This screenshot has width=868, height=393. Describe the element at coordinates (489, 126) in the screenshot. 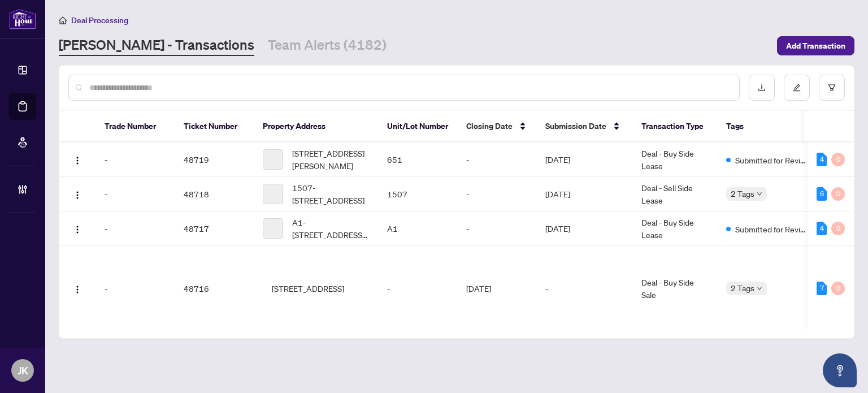

I see `span: Closing Date` at that location.